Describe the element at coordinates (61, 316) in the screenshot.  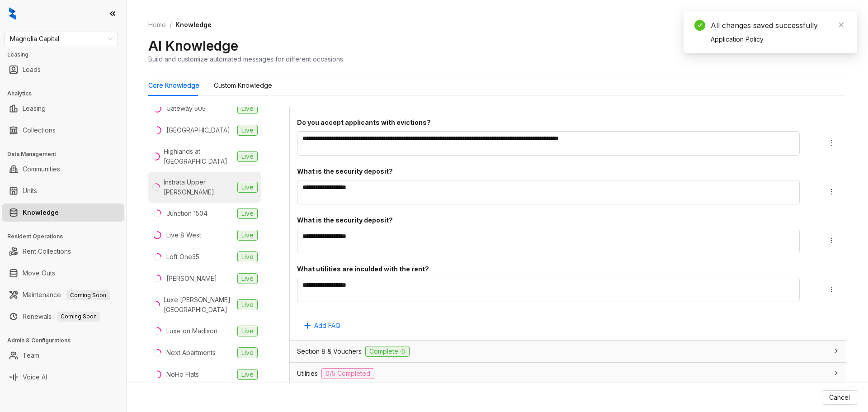
I see `a: RenewalsComing Soon` at that location.